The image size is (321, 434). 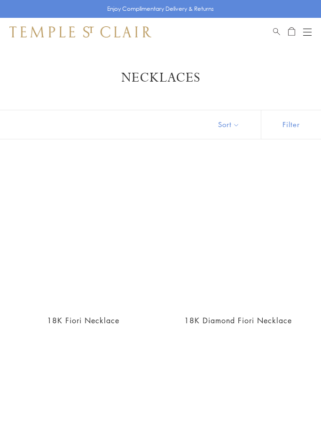 I want to click on a: Search, so click(x=276, y=32).